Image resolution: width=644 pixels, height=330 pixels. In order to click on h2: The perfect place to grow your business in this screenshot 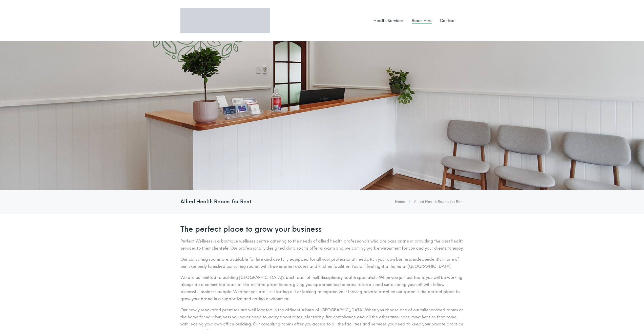, I will do `click(322, 229)`.